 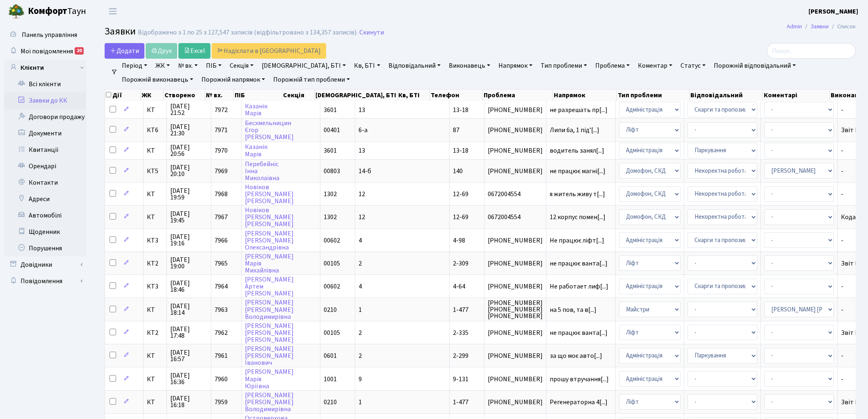 What do you see at coordinates (221, 333) in the screenshot?
I see `span: 7962` at bounding box center [221, 333].